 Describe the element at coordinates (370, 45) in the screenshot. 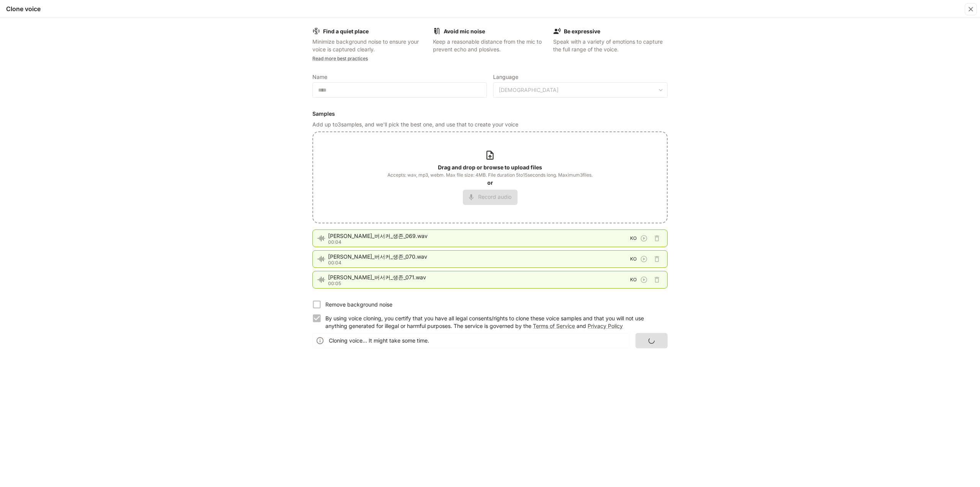

I see `p: Minimize background noise to ensure your voice is captured clearly.` at that location.